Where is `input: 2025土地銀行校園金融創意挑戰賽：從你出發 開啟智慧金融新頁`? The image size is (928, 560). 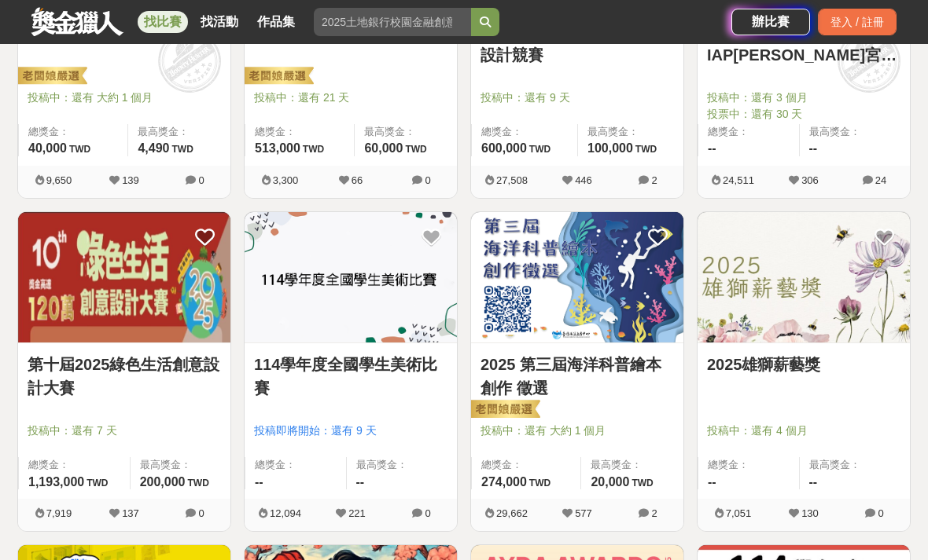 input: 2025土地銀行校園金融創意挑戰賽：從你出發 開啟智慧金融新頁 is located at coordinates (392, 22).